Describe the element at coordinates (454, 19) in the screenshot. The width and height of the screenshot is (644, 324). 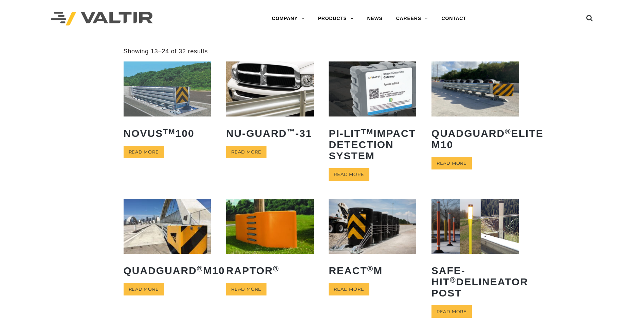
I see `a: CONTACT` at that location.